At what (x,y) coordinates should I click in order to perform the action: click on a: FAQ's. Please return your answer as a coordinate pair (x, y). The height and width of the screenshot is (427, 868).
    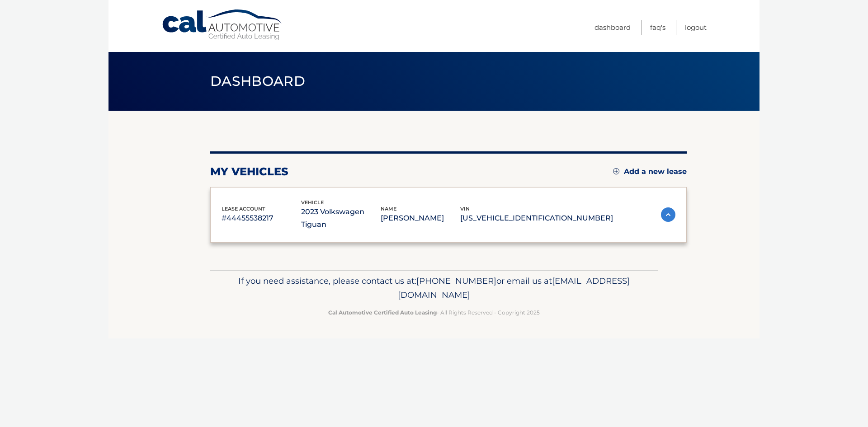
    Looking at the image, I should click on (657, 27).